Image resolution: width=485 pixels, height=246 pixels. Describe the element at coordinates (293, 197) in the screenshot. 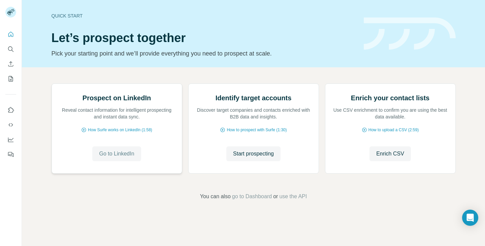

I see `span: use the API` at that location.